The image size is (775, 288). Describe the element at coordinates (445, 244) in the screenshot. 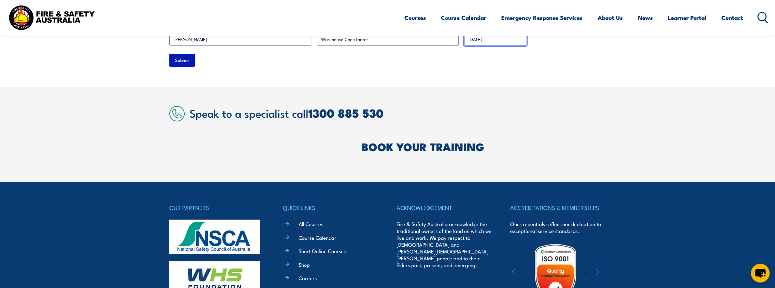

I see `p: Fire & Safety Australia acknowledge the traditional owners of the land on which we live and work....` at that location.